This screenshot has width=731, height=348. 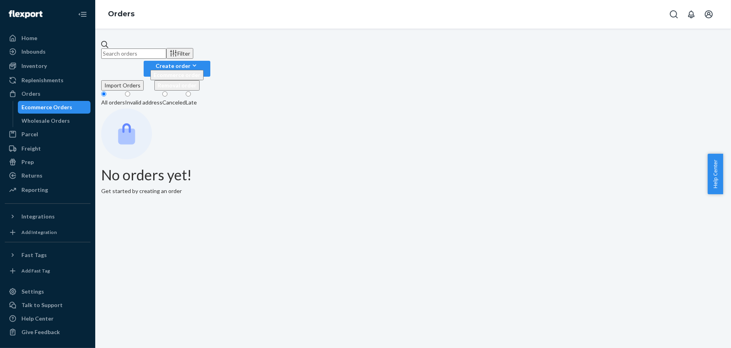 I want to click on button: Fast Tags, so click(x=48, y=255).